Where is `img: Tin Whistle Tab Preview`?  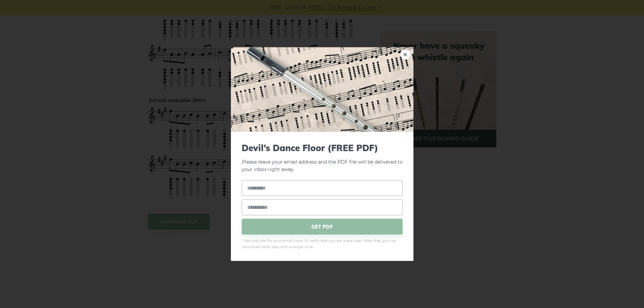
img: Tin Whistle Tab Preview is located at coordinates (322, 89).